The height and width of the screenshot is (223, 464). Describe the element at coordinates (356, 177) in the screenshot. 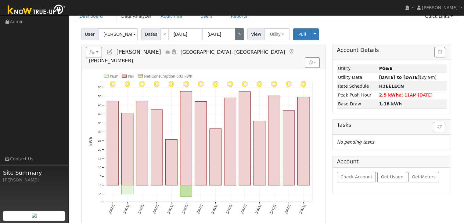

I see `button: Check Account` at that location.